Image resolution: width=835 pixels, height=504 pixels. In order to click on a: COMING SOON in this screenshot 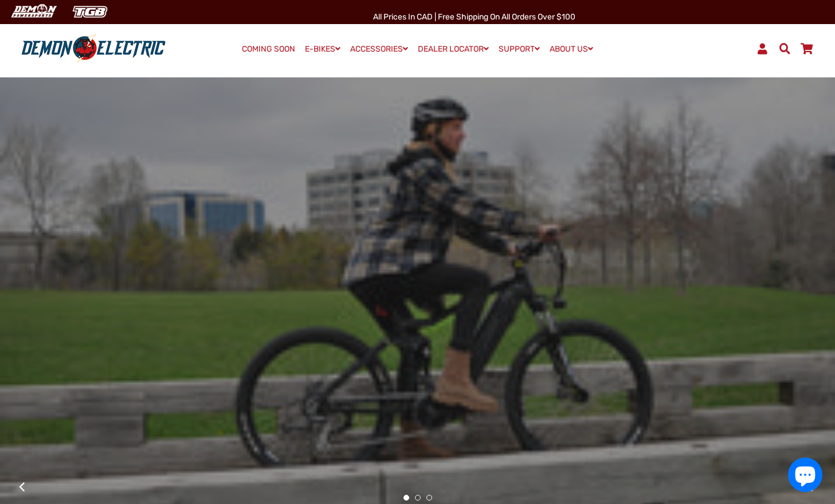, I will do `click(268, 49)`.